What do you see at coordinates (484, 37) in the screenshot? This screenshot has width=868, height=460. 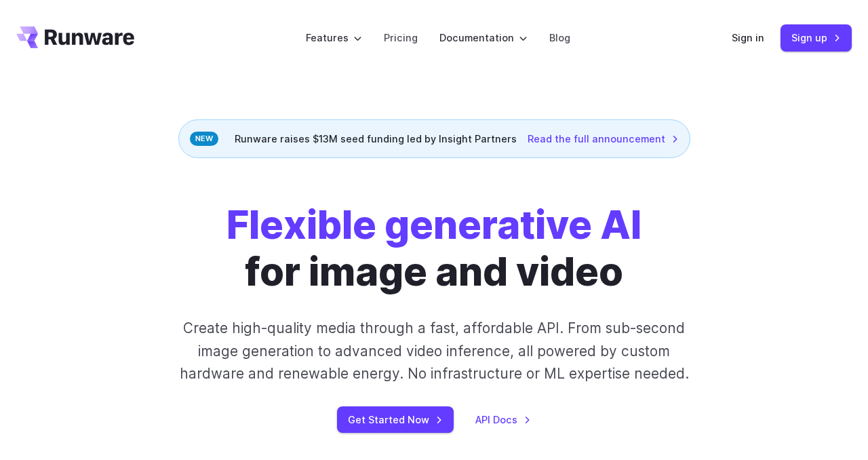 I see `label: Documentation` at bounding box center [484, 37].